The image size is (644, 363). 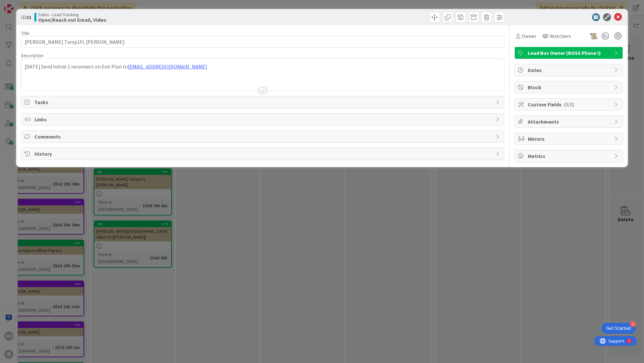 I want to click on div: Open Get Started checklist, remaining modules: 1, so click(x=618, y=328).